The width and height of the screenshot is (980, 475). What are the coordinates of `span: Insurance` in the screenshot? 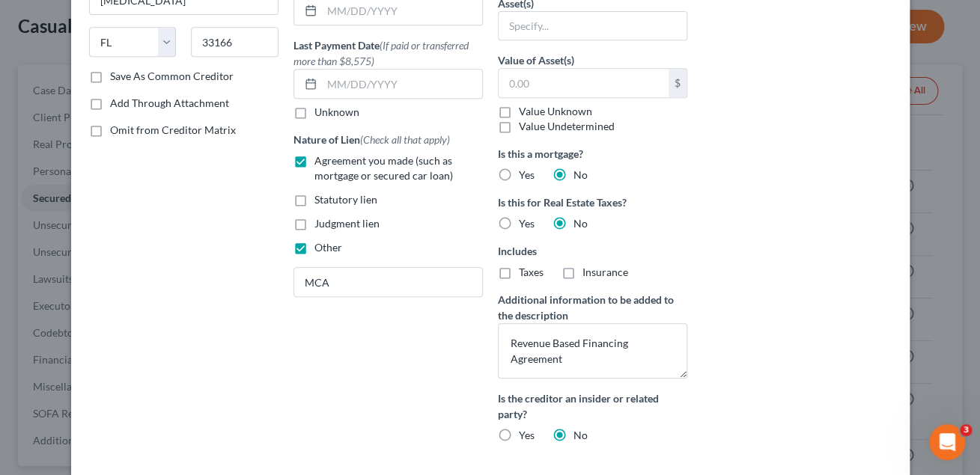 It's located at (605, 272).